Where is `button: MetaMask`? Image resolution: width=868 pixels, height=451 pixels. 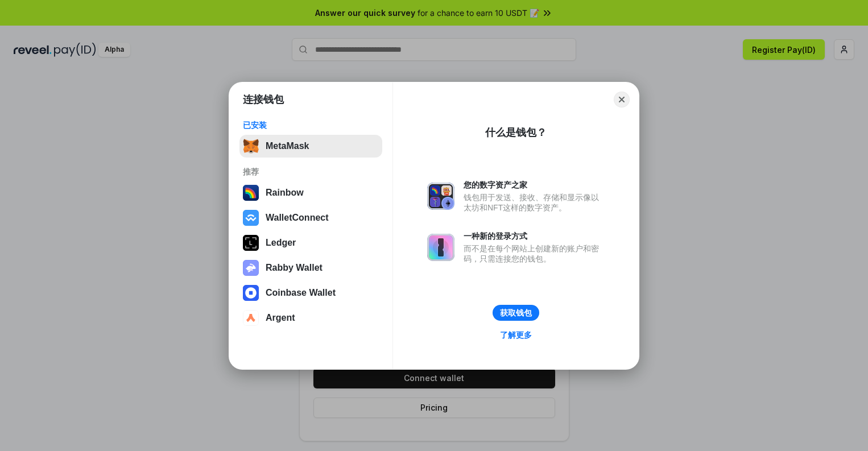 button: MetaMask is located at coordinates (311, 146).